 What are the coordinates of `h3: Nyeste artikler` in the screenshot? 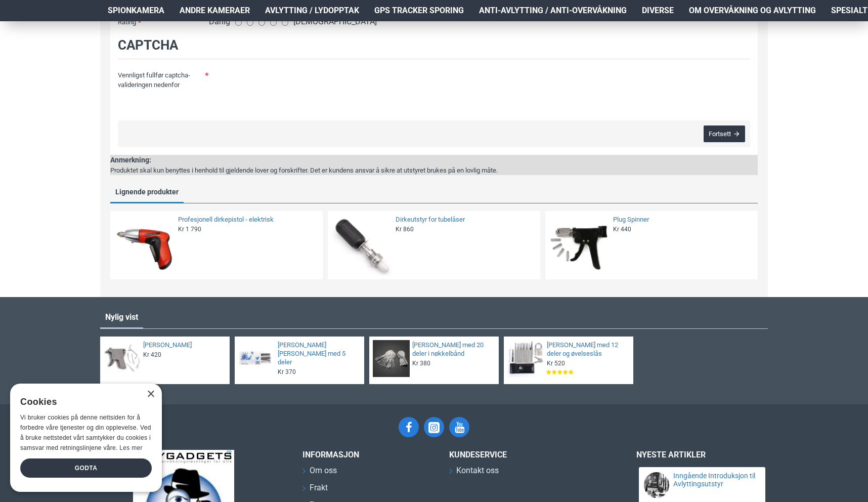 It's located at (702, 454).